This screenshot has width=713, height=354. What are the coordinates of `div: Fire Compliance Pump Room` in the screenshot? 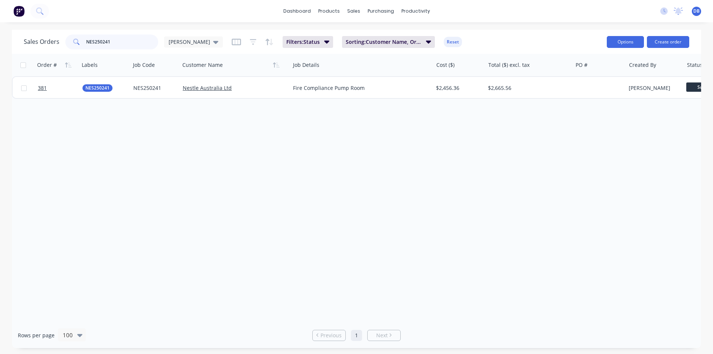 It's located at (358, 88).